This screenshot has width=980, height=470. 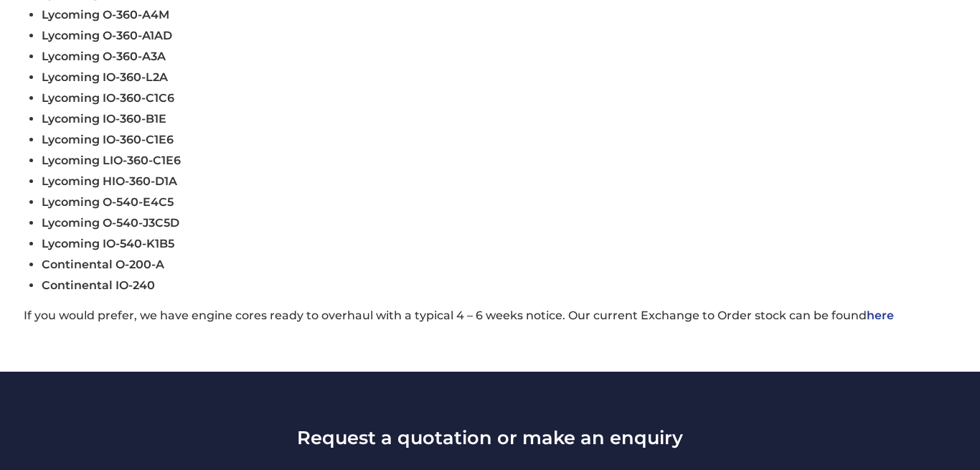 What do you see at coordinates (104, 56) in the screenshot?
I see `span: Lycoming O-360-A3A` at bounding box center [104, 56].